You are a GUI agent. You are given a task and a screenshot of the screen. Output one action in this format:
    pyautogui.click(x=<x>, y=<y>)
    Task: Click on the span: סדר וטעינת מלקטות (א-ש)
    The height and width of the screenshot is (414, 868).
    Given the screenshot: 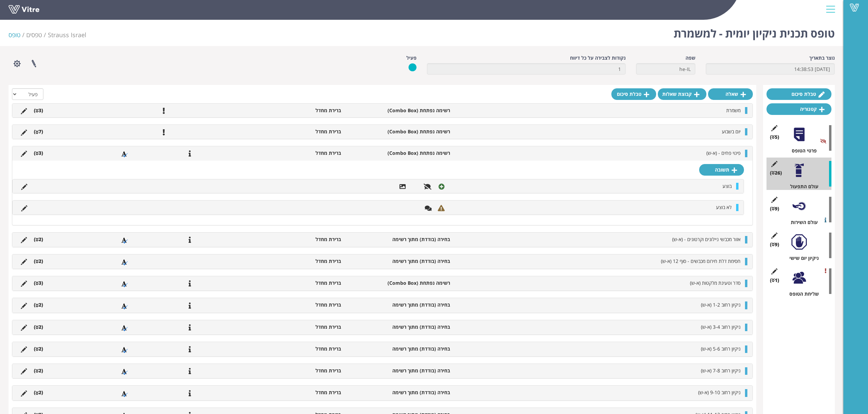 What is the action you would take?
    pyautogui.click(x=715, y=283)
    